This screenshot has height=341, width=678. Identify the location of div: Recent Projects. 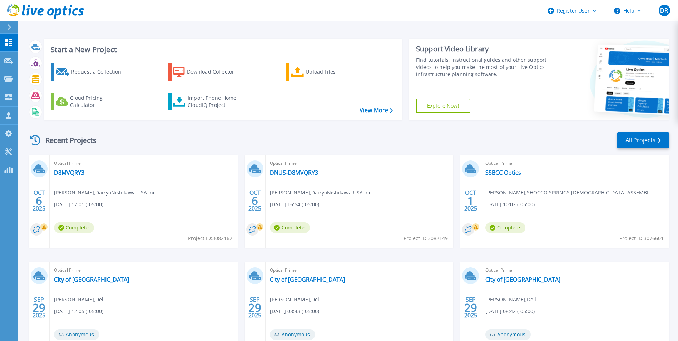
(67, 140).